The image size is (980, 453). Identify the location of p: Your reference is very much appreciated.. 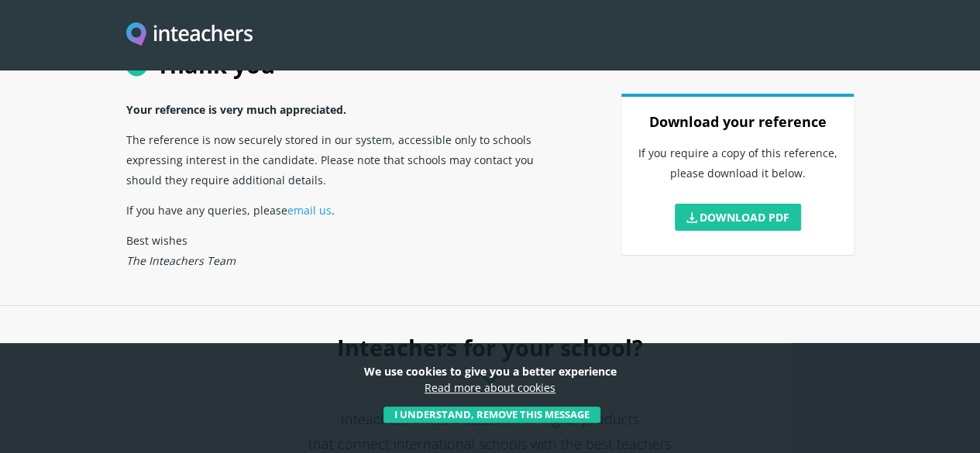
(335, 109).